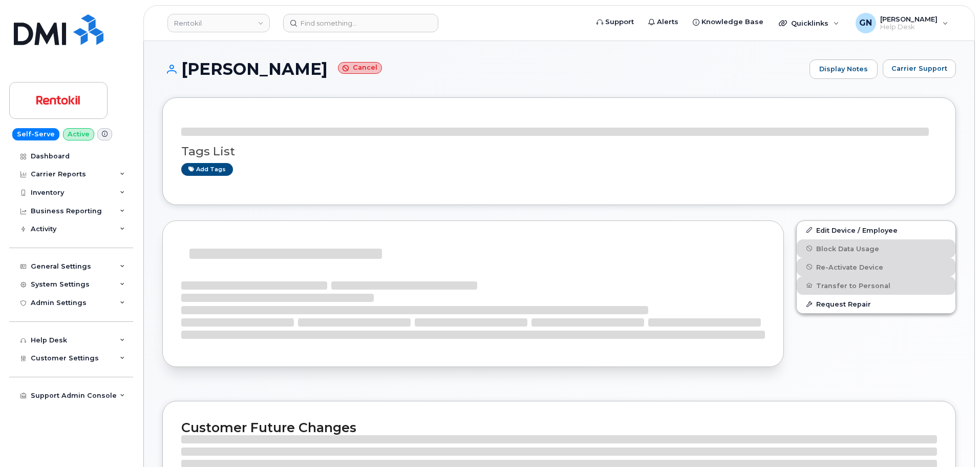  I want to click on small: Cancel, so click(360, 68).